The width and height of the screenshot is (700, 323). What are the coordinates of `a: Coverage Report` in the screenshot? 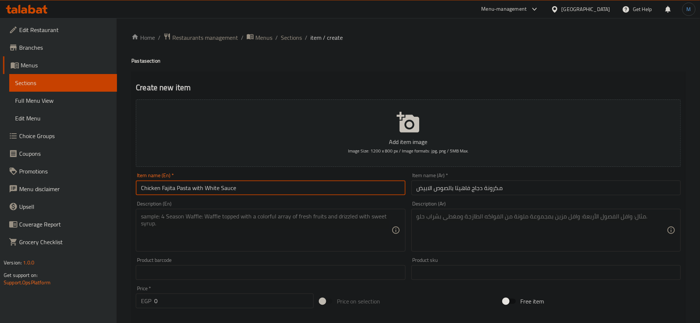 It's located at (60, 225).